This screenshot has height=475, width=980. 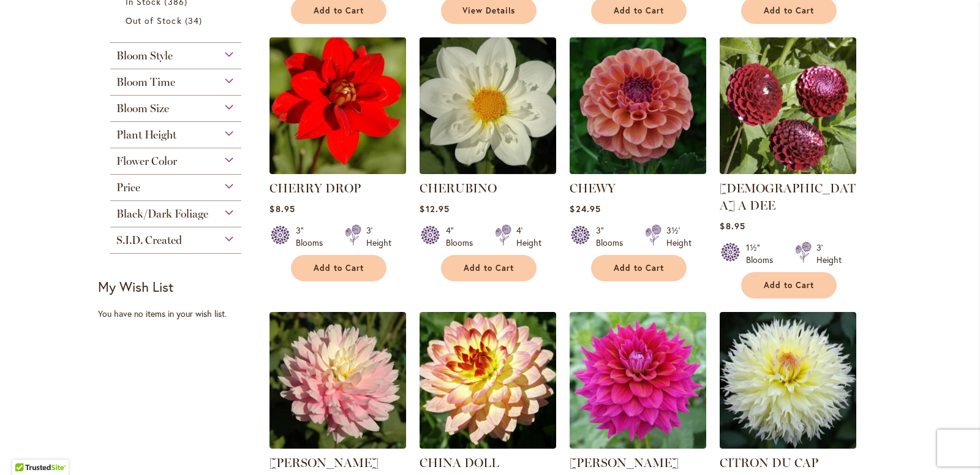 I want to click on span: Plant Height, so click(x=146, y=135).